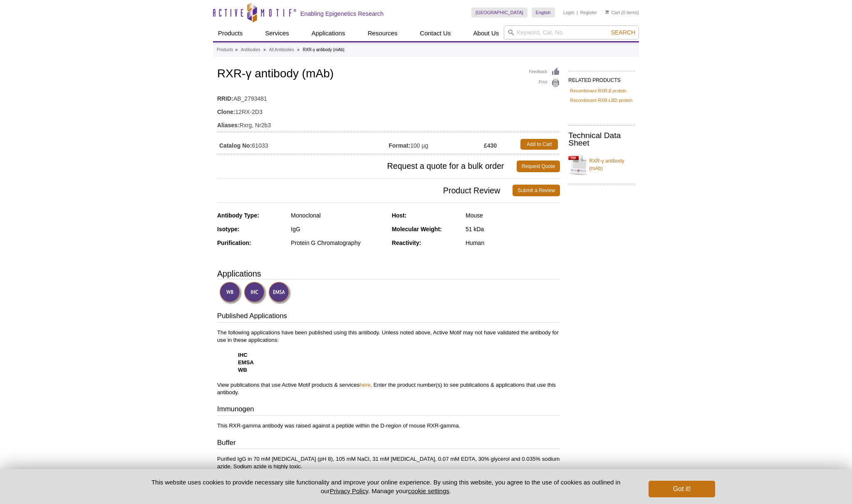 The height and width of the screenshot is (504, 852). I want to click on strong: Antibody Type:, so click(238, 215).